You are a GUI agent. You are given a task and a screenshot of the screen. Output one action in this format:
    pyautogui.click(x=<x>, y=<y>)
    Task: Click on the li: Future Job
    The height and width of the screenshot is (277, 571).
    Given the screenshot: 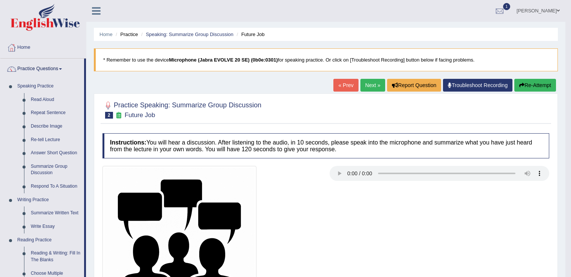 What is the action you would take?
    pyautogui.click(x=249, y=34)
    